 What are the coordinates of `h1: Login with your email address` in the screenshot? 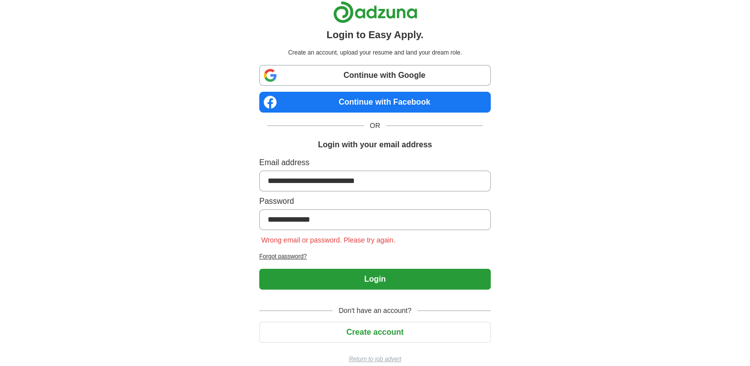 It's located at (375, 145).